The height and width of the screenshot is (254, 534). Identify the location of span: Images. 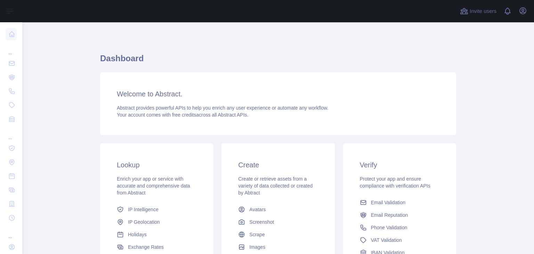
(257, 247).